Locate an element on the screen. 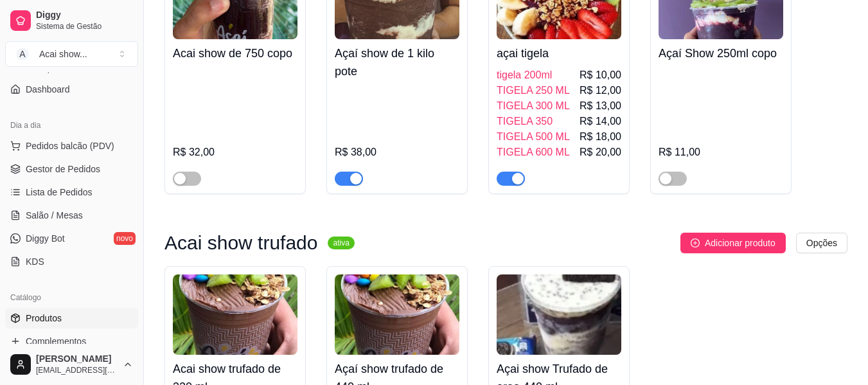  span: Diggy is located at coordinates (84, 15).